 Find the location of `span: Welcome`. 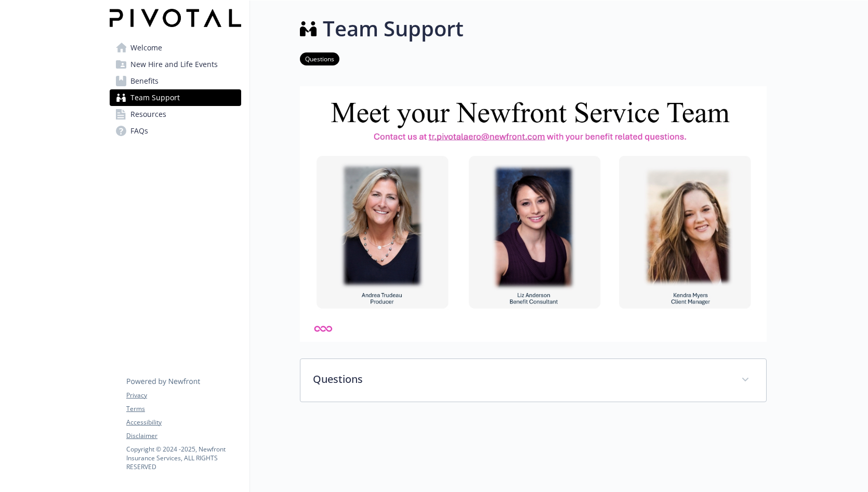

span: Welcome is located at coordinates (146, 48).